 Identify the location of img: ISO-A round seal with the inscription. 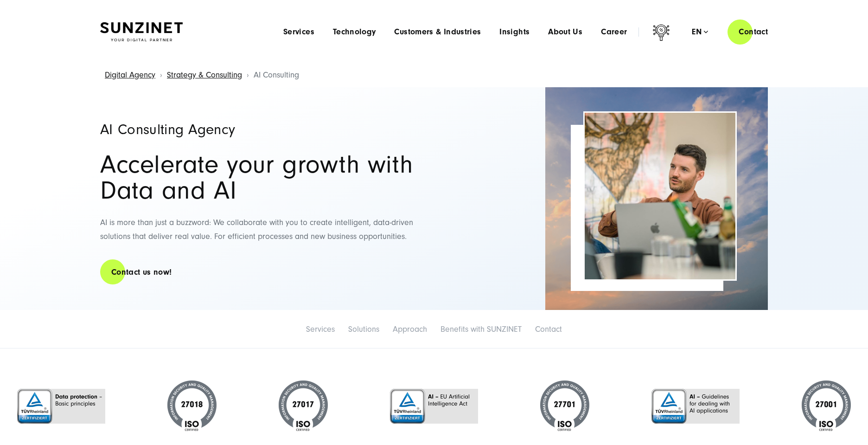
(565, 406).